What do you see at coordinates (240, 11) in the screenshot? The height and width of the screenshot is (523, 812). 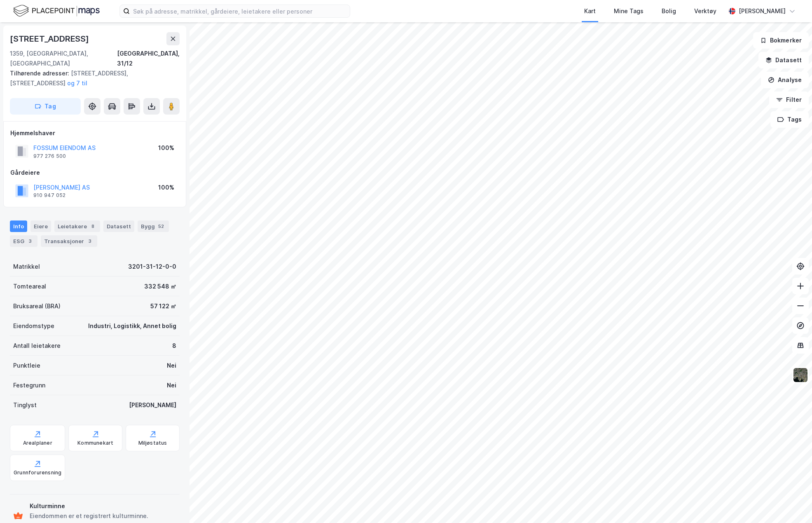 I see `input: Søk på adresse, matrikkel, gårdeiere, leietakere eller personer` at bounding box center [240, 11].